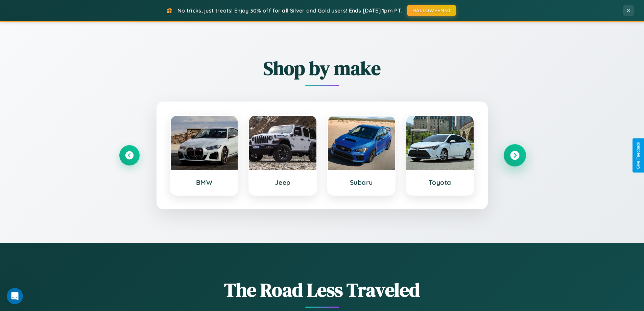  What do you see at coordinates (439, 182) in the screenshot?
I see `h3: Toyota` at bounding box center [439, 182].